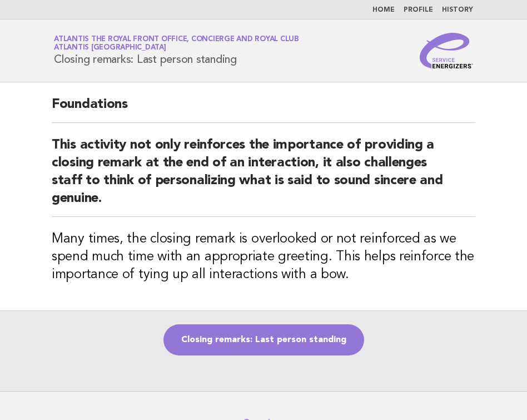  What do you see at coordinates (457, 10) in the screenshot?
I see `a: History` at bounding box center [457, 10].